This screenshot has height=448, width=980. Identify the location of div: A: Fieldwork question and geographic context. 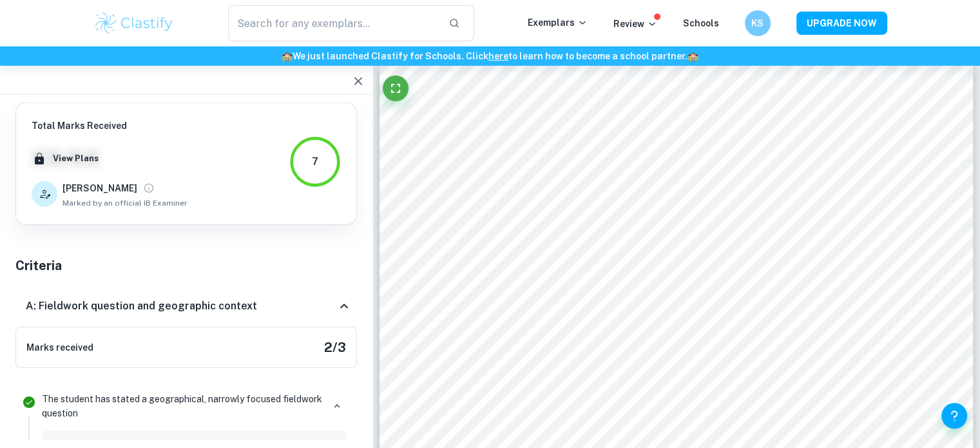
(187, 306).